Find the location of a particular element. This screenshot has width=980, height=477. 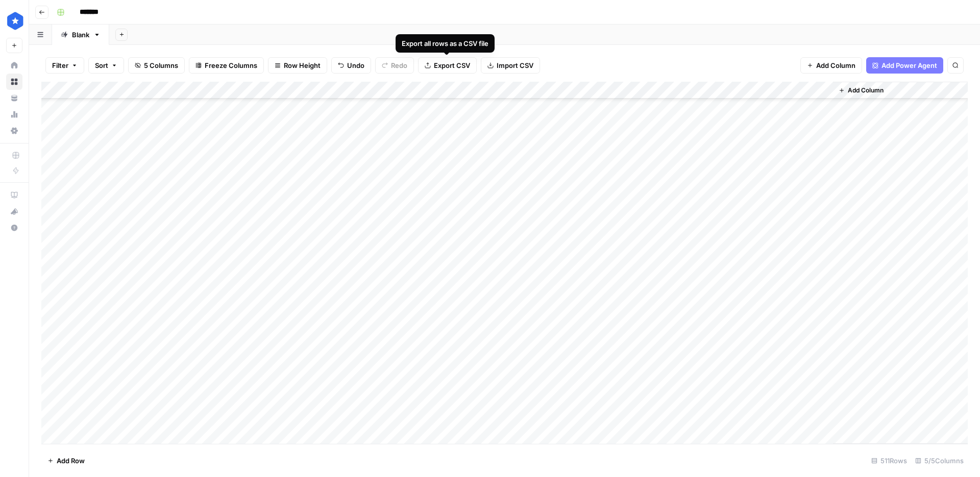

span: Sort is located at coordinates (102, 65).